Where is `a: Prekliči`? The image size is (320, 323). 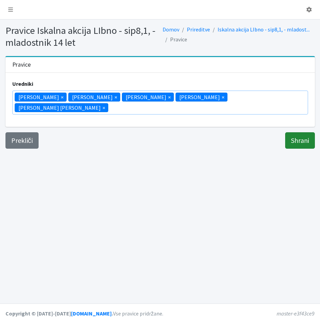 a: Prekliči is located at coordinates (22, 140).